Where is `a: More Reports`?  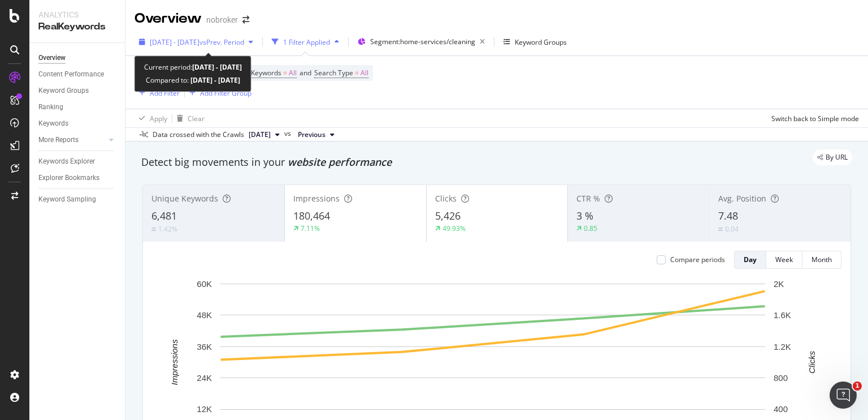 a: More Reports is located at coordinates (72, 140).